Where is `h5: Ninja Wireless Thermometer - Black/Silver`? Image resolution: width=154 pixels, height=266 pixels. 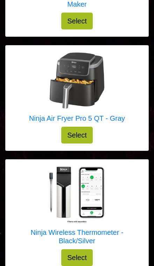 h5: Ninja Wireless Thermometer - Black/Silver is located at coordinates (77, 236).